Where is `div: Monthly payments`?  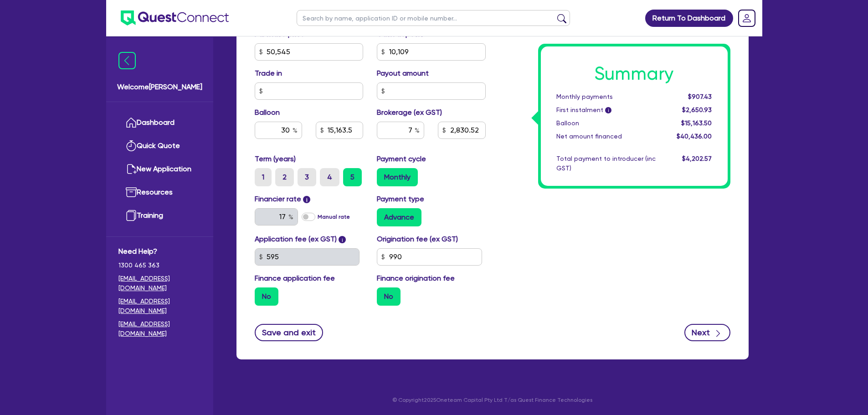 div: Monthly payments is located at coordinates (606, 97).